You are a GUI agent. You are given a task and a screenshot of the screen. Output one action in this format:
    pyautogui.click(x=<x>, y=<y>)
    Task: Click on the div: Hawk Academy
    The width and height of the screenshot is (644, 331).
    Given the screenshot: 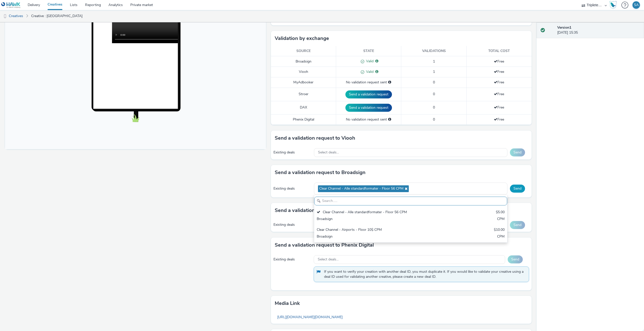 What is the action you would take?
    pyautogui.click(x=613, y=5)
    